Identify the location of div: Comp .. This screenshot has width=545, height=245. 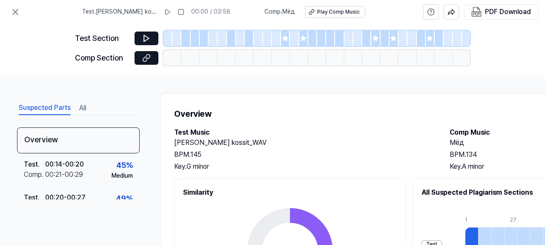
(34, 174).